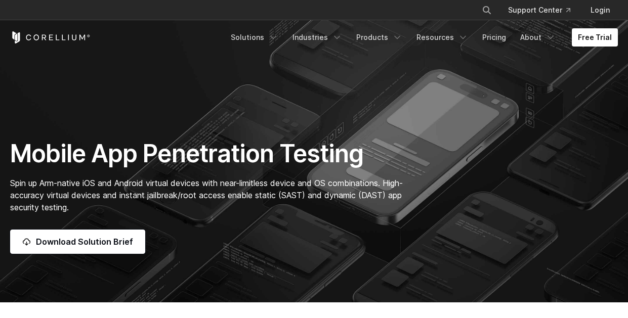 Image resolution: width=628 pixels, height=318 pixels. I want to click on span: Download Solution Brief, so click(84, 242).